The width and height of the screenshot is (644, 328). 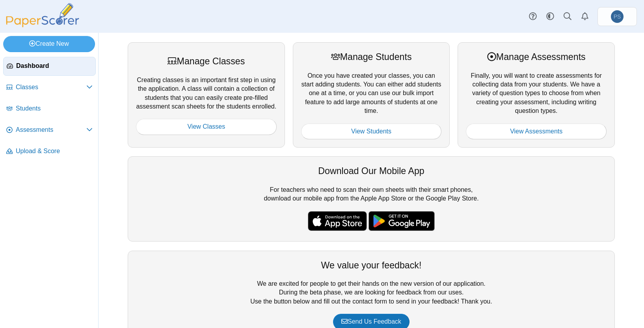 What do you see at coordinates (43, 25) in the screenshot?
I see `a: PaperScorer` at bounding box center [43, 25].